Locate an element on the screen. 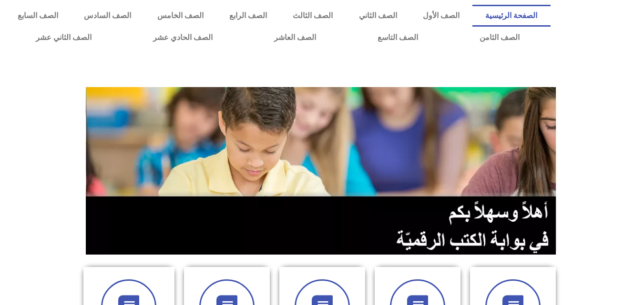 Image resolution: width=644 pixels, height=305 pixels. a: الصف الحادي عشر is located at coordinates (182, 38).